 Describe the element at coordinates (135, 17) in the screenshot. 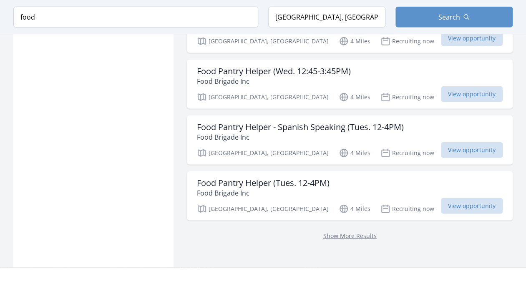

I see `input: Keyword` at that location.